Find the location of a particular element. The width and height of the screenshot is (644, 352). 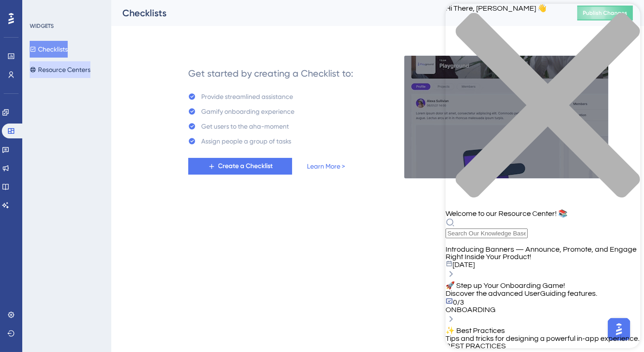

div: Checklists is located at coordinates (338, 13).